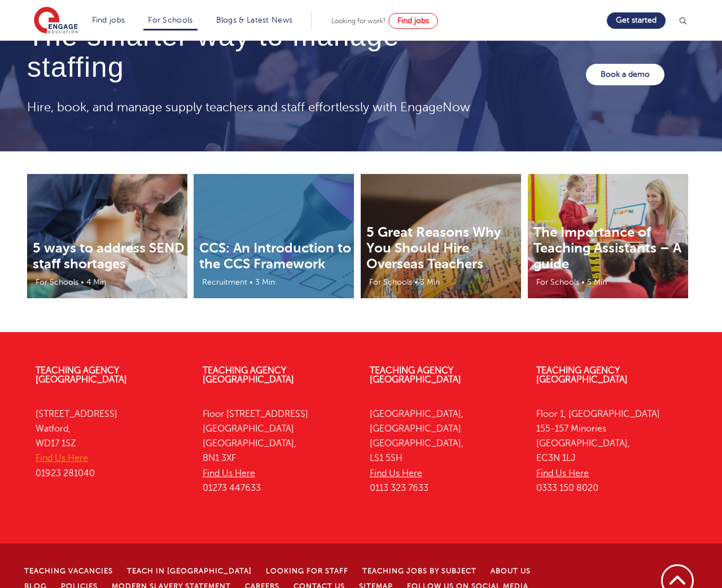  I want to click on span: Looking for work?, so click(358, 21).